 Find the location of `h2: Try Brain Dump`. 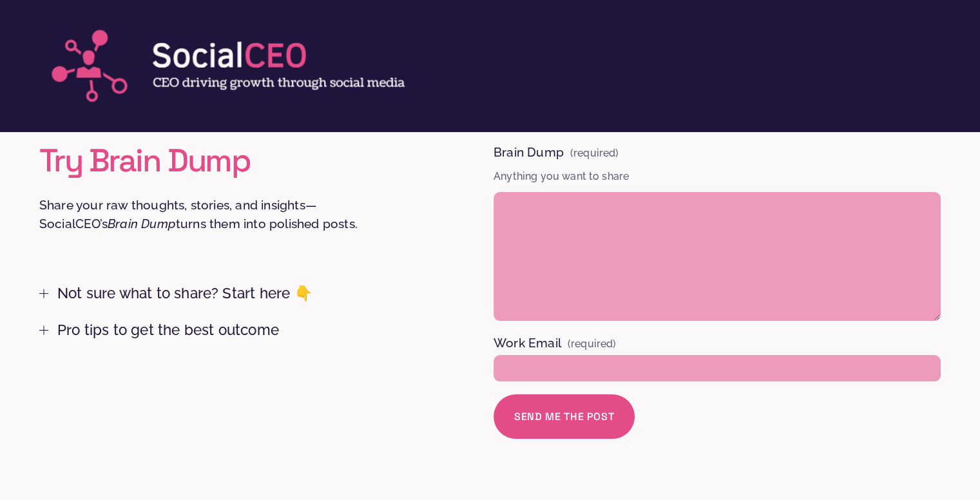

h2: Try Brain Dump is located at coordinates (225, 160).